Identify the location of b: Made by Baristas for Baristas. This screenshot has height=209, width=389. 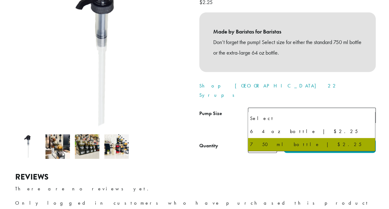
(288, 32).